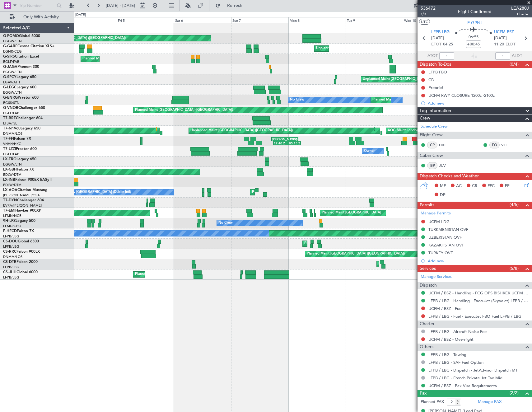 The height and width of the screenshot is (412, 532). What do you see at coordinates (28, 180) in the screenshot?
I see `a: LX-INBFalcon 900EX EASy II` at bounding box center [28, 180].